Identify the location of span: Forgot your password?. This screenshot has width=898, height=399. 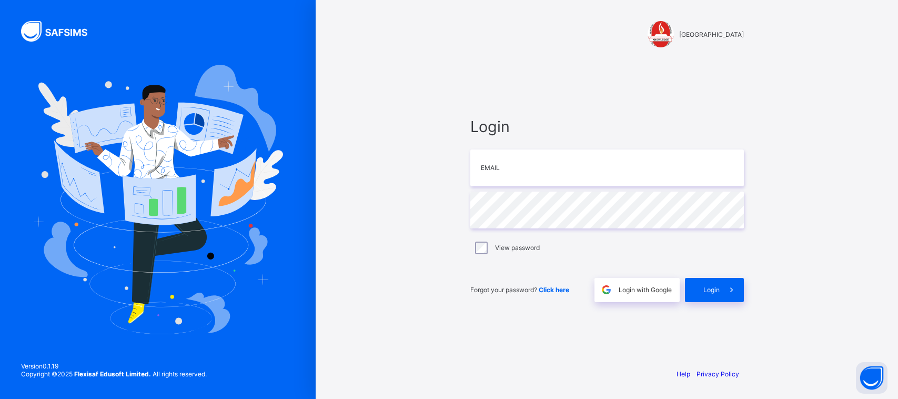
(520, 289).